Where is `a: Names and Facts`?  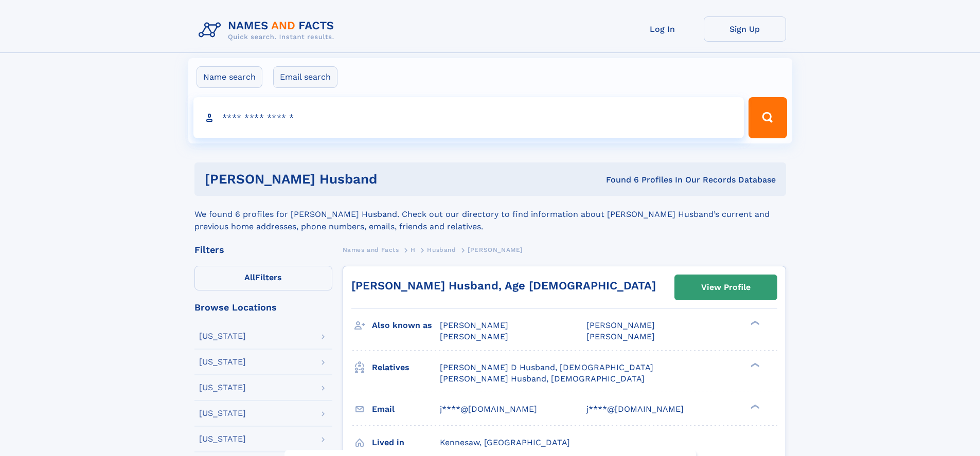
a: Names and Facts is located at coordinates (371, 249).